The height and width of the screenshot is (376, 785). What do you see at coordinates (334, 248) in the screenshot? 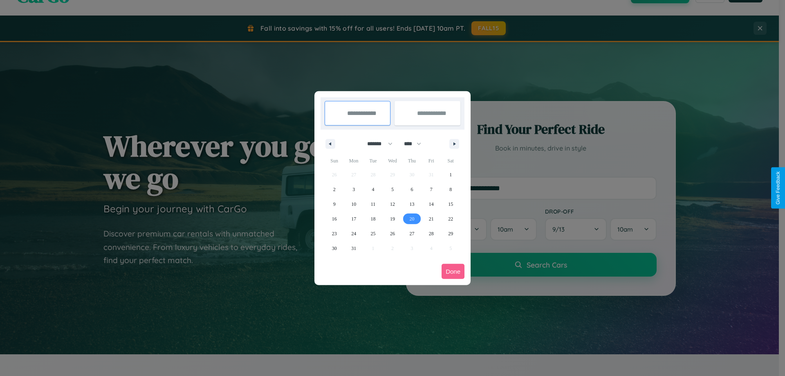
I see `button: 30` at bounding box center [334, 248].